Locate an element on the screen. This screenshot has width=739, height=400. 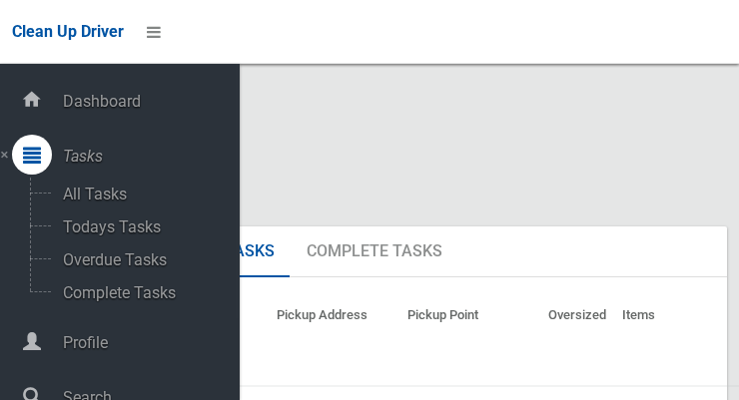
span: Dashboard is located at coordinates (148, 101).